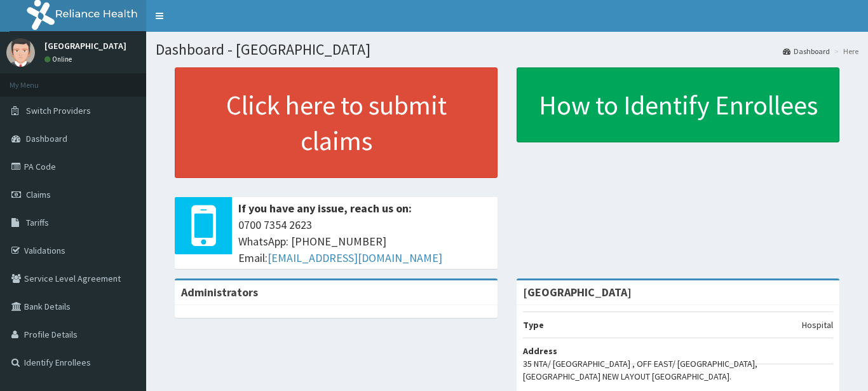  Describe the element at coordinates (807, 51) in the screenshot. I see `a: Dashboard` at that location.